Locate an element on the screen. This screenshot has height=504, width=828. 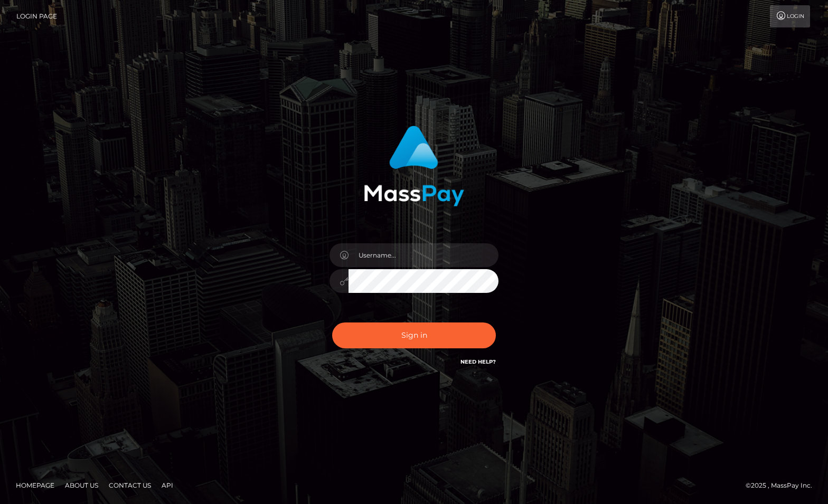
img: MassPay Login is located at coordinates (414, 166).